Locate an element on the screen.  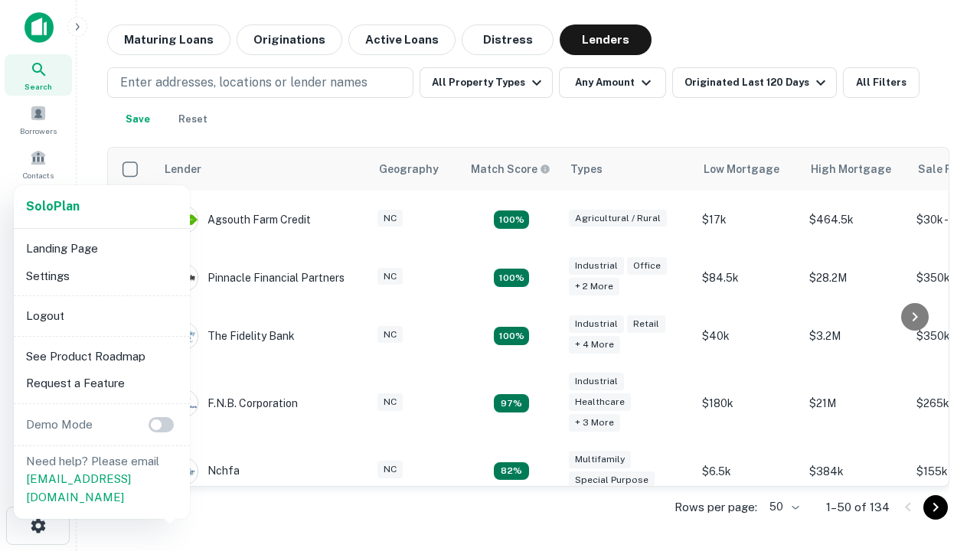
li: Request a Feature is located at coordinates (102, 383).